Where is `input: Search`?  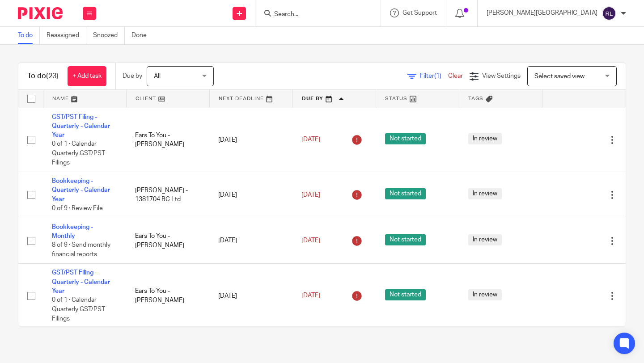 input: Search is located at coordinates (314, 15).